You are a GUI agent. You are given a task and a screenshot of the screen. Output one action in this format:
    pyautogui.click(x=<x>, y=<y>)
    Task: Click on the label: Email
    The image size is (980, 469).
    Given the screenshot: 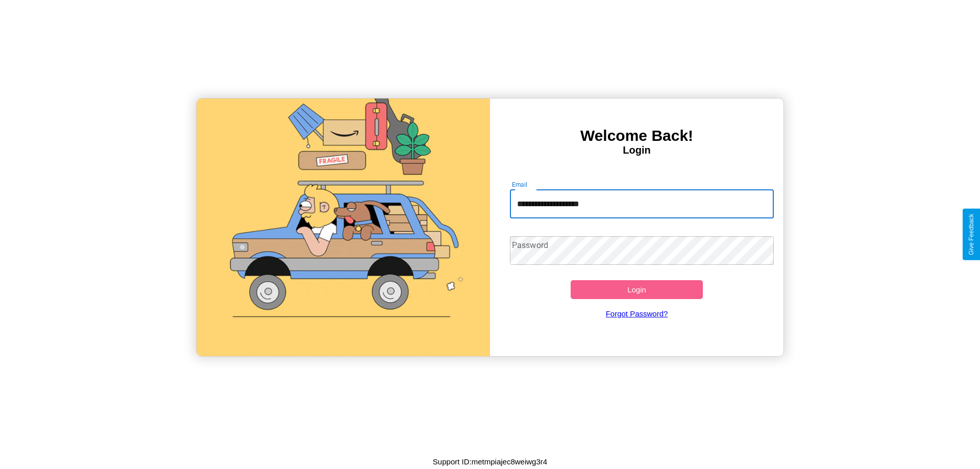 What is the action you would take?
    pyautogui.click(x=519, y=184)
    